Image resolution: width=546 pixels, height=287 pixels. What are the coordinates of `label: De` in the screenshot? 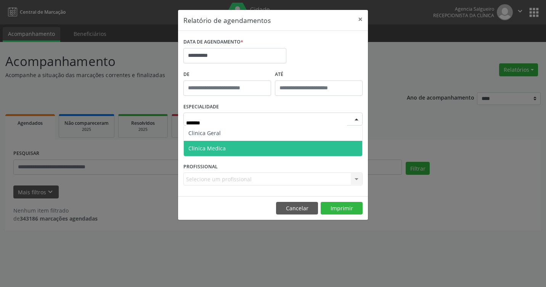 It's located at (227, 74).